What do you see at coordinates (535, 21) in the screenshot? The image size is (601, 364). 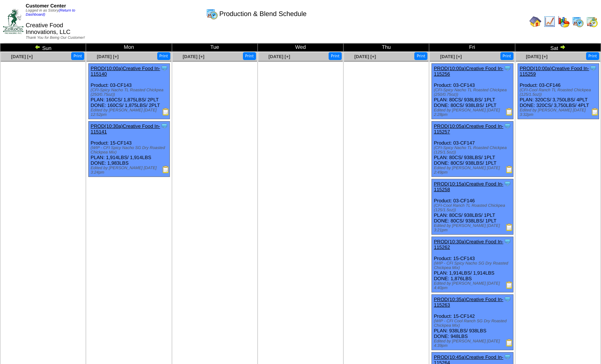 I see `img: home.gif` at bounding box center [535, 21].